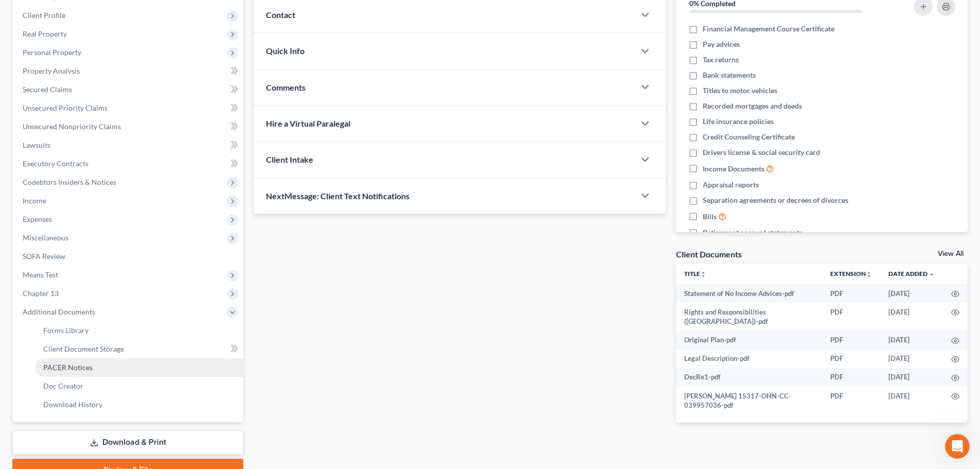 The height and width of the screenshot is (469, 980). What do you see at coordinates (171, 14) in the screenshot?
I see `button: Home` at bounding box center [171, 14].